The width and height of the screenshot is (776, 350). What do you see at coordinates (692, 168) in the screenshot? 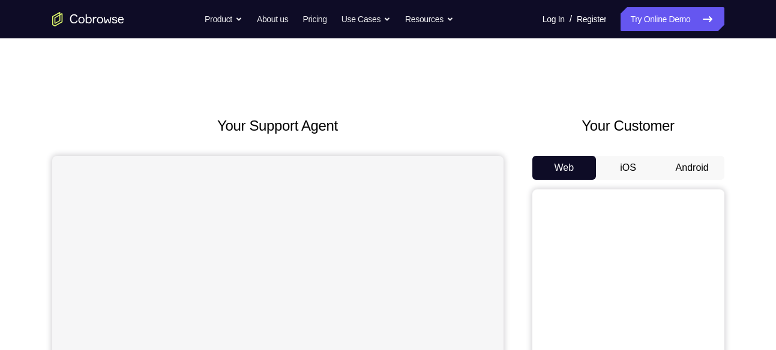
I see `button: Android` at bounding box center [692, 168].